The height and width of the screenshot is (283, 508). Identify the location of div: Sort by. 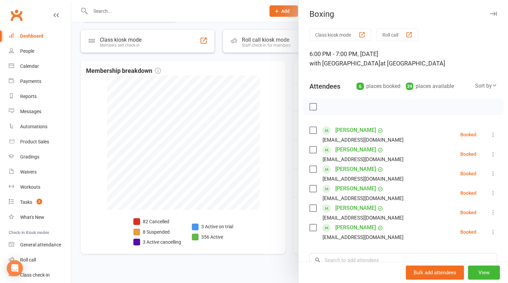
(486, 86).